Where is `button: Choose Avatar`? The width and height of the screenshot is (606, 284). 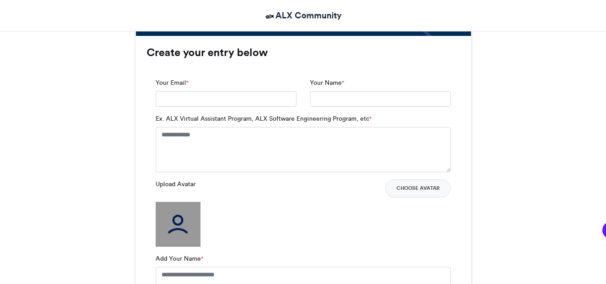
button: Choose Avatar is located at coordinates (418, 188).